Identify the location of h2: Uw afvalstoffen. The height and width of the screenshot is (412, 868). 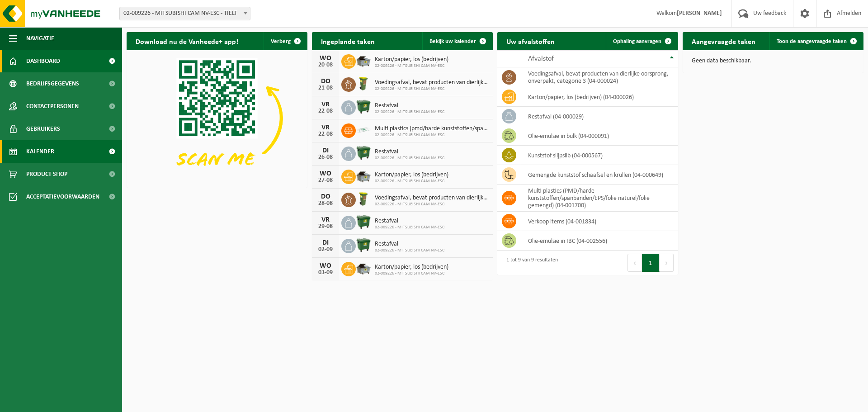
(530, 41).